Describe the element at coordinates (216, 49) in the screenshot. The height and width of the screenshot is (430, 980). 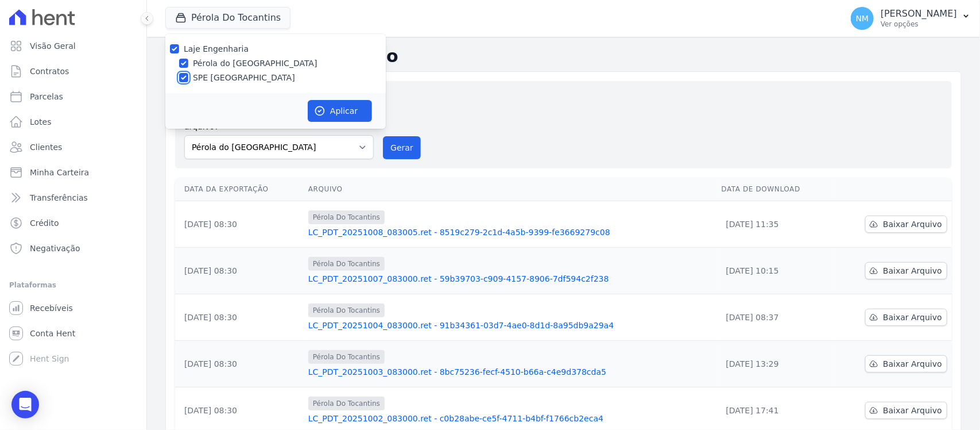
I see `label: Laje Engenharia` at that location.